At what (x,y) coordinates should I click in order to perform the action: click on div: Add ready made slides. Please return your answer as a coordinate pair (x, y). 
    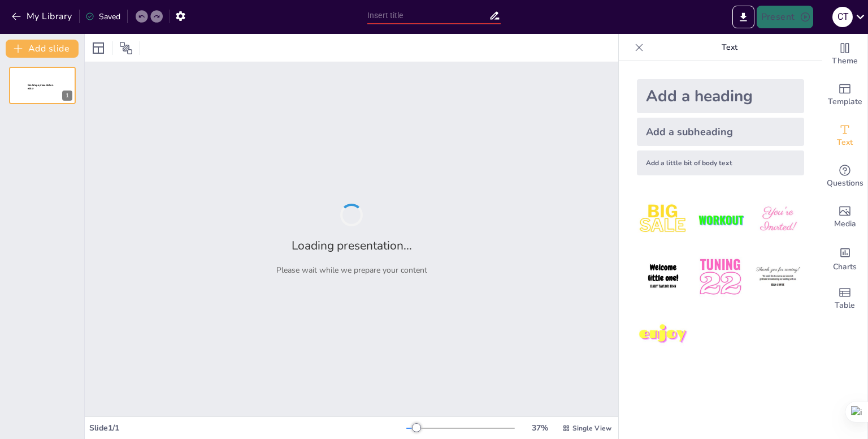
    Looking at the image, I should click on (844, 95).